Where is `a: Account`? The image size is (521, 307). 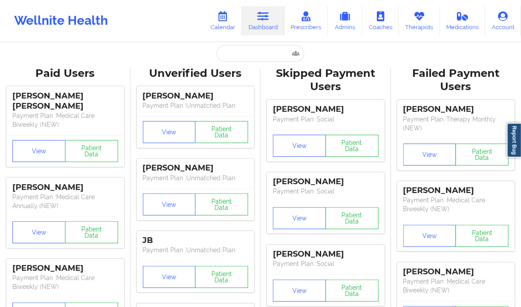 a: Account is located at coordinates (503, 21).